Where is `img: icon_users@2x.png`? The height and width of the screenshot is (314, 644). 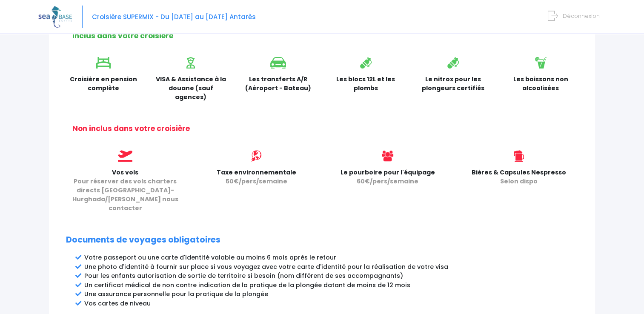 img: icon_users@2x.png is located at coordinates (387, 155).